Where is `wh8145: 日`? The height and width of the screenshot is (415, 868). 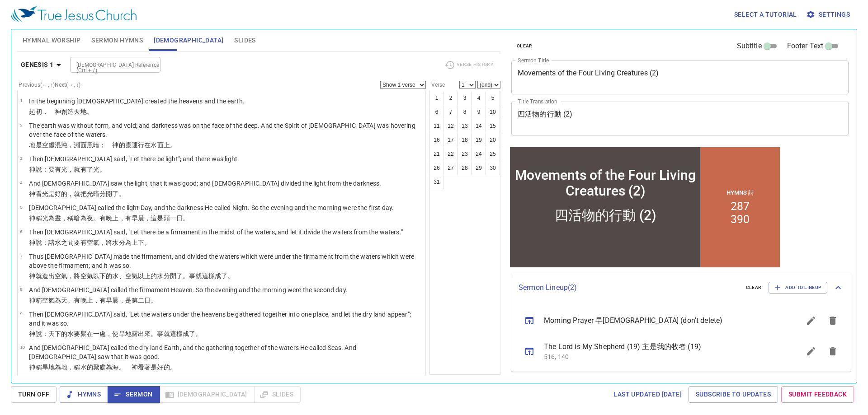
wh8145: 日 is located at coordinates (151, 300).